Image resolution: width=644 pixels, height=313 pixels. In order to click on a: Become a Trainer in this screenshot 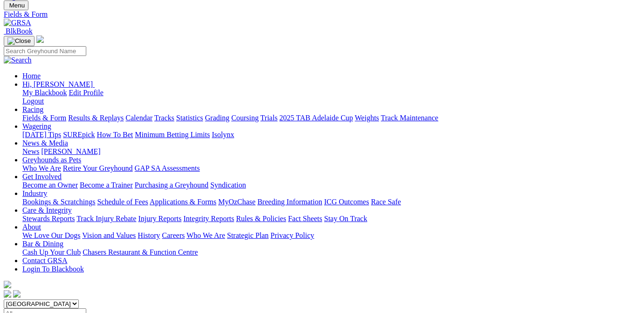, I will do `click(106, 184)`.